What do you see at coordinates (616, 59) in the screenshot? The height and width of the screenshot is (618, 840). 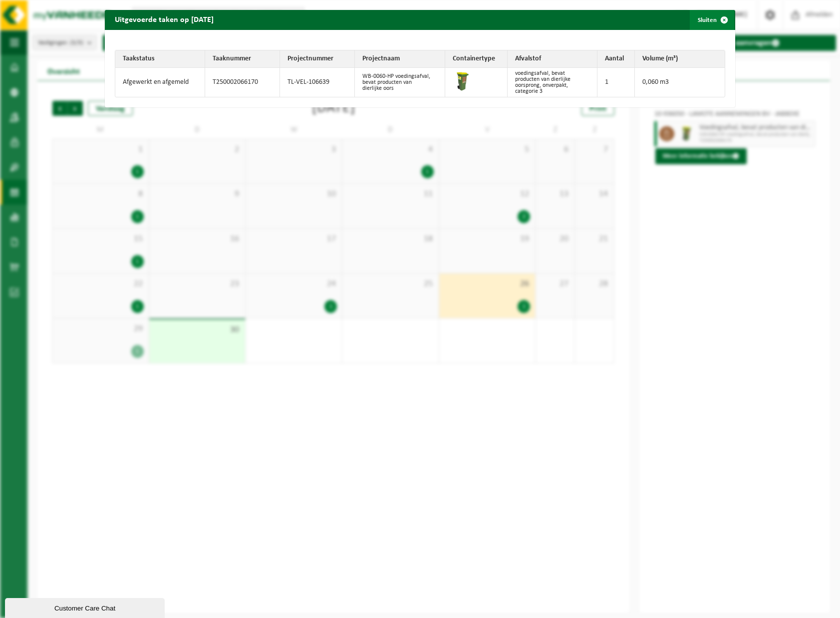 I see `th: Aantal` at bounding box center [616, 59].